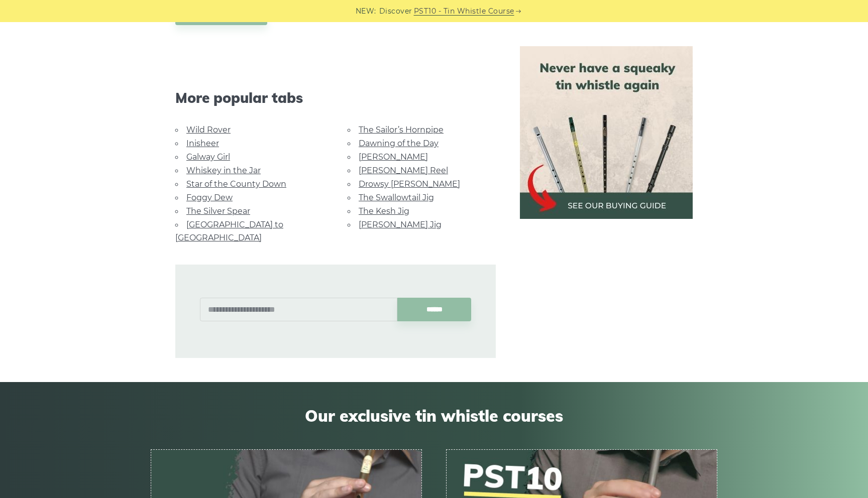 The width and height of the screenshot is (868, 498). What do you see at coordinates (396, 197) in the screenshot?
I see `a: The Swallowtail Jig` at bounding box center [396, 197].